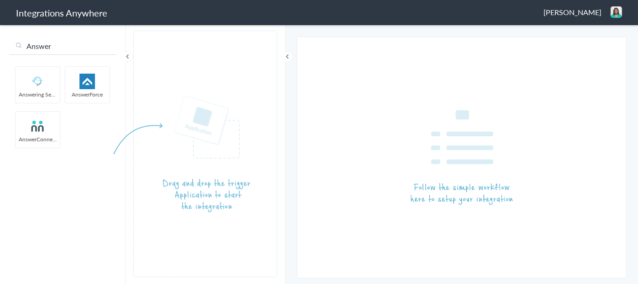 This screenshot has height=284, width=638. I want to click on span: AnswerForce, so click(87, 94).